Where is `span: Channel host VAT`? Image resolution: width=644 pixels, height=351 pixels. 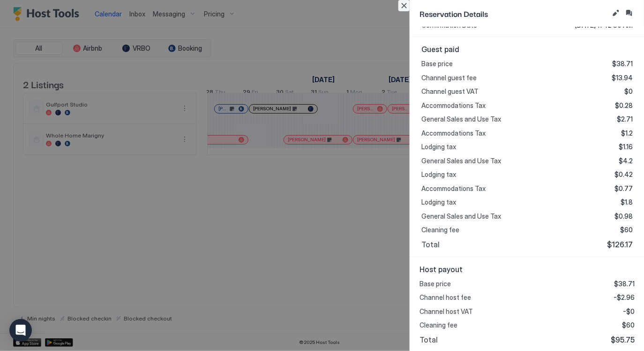 span: Channel host VAT is located at coordinates (446, 311).